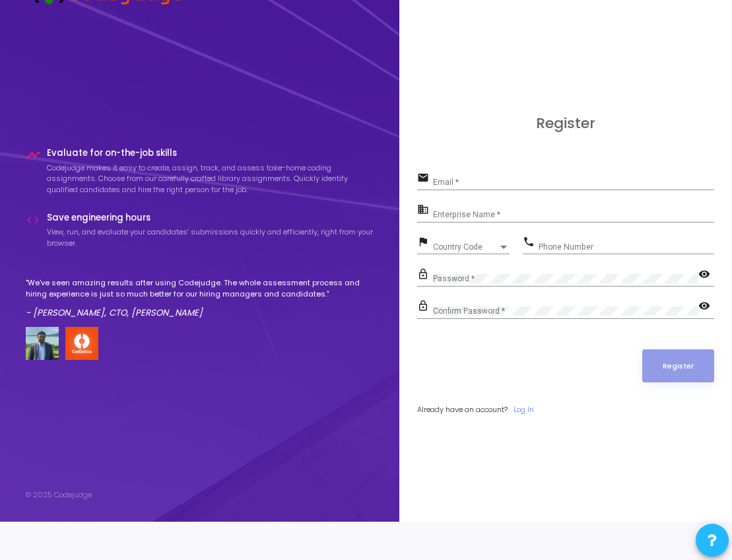 The image size is (732, 560). Describe the element at coordinates (211, 218) in the screenshot. I see `h4: Save engineering hours` at that location.